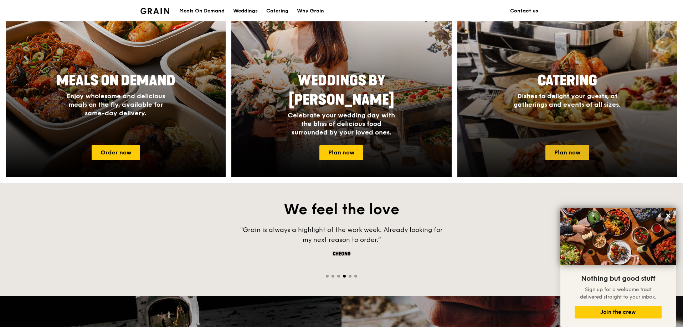  I want to click on img: Grain, so click(155, 11).